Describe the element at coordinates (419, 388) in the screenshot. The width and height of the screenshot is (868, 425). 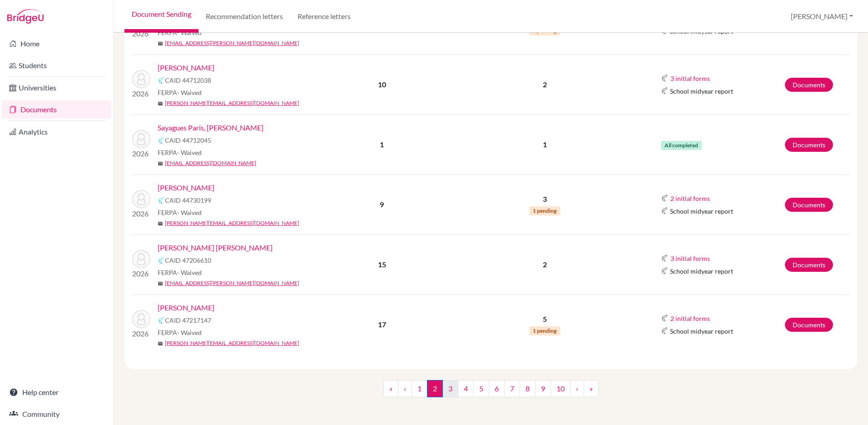
I see `a: 1` at that location.